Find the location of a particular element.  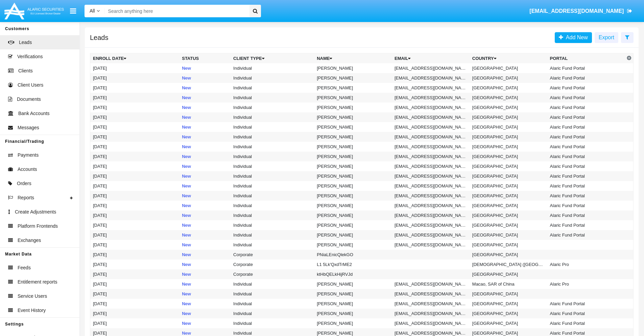

span: Bank Accounts is located at coordinates (34, 113).